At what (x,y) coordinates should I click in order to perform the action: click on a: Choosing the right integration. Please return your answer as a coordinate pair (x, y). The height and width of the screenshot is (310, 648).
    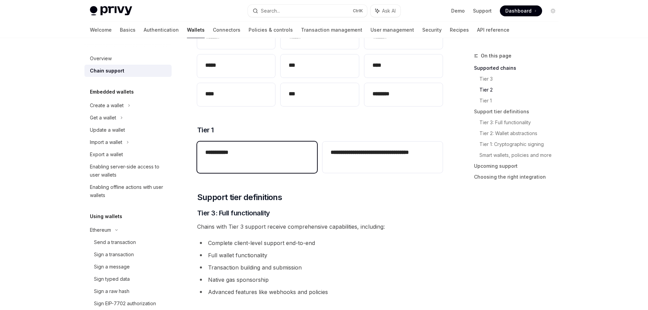
    Looking at the image, I should click on (519, 177).